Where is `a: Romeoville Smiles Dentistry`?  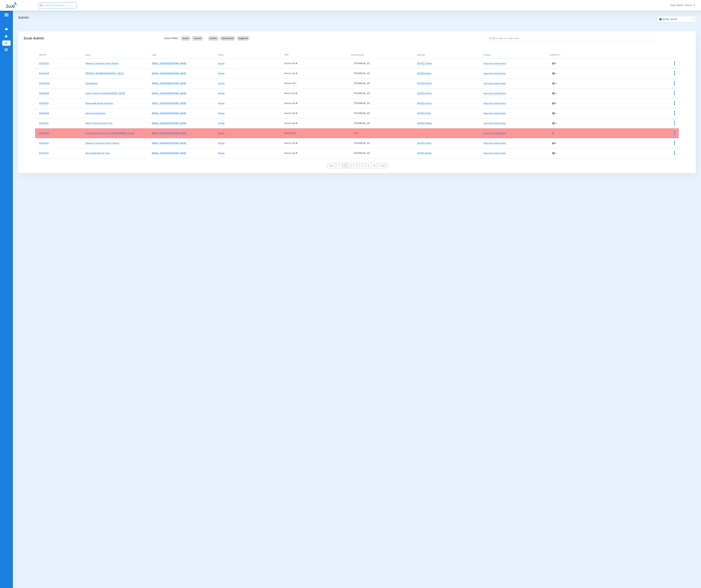
a: Romeoville Smiles Dentistry is located at coordinates (99, 103).